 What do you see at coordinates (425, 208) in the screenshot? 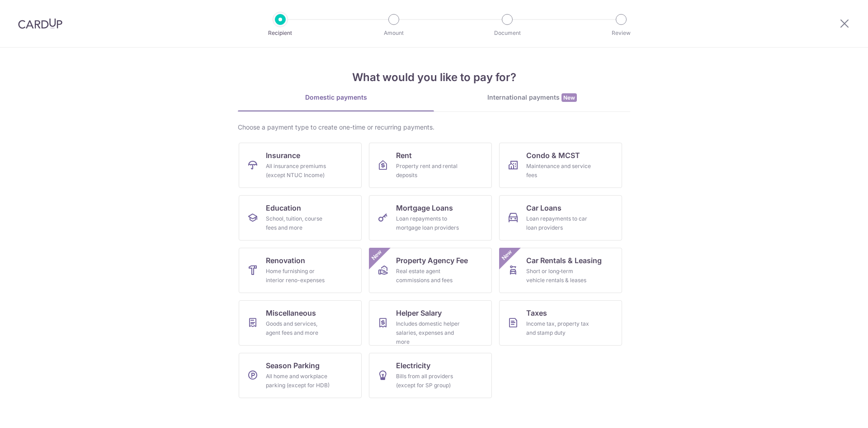
I see `span: Mortgage Loans` at bounding box center [425, 208].